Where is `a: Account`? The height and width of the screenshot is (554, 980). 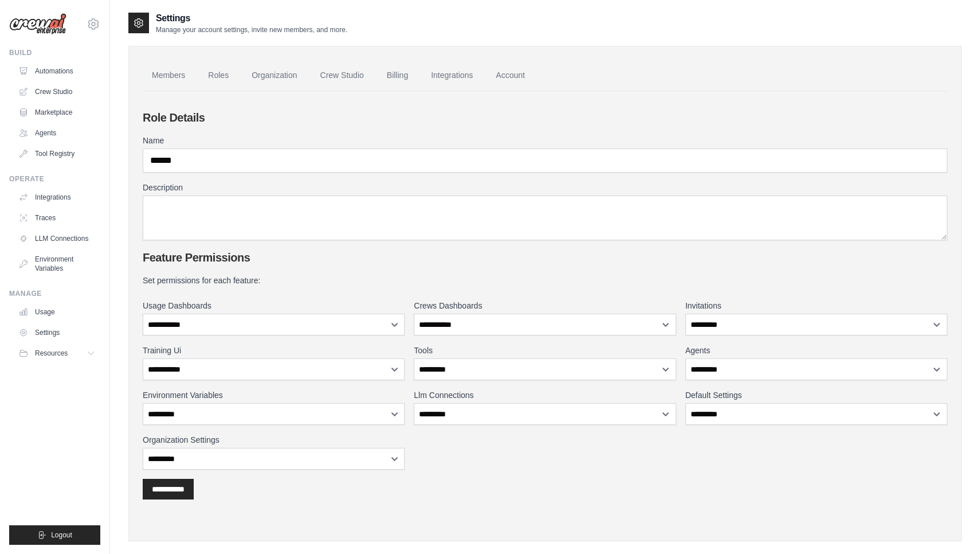 a: Account is located at coordinates (510, 76).